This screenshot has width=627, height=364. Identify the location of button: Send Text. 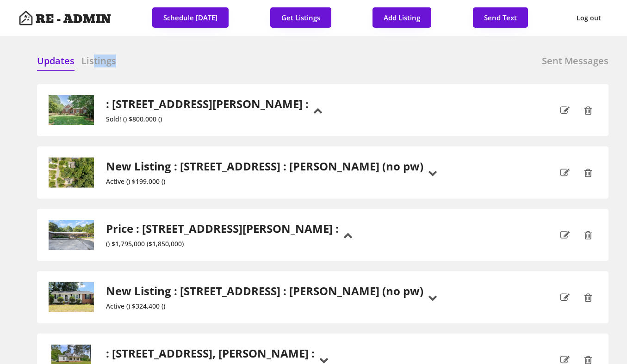
(500, 18).